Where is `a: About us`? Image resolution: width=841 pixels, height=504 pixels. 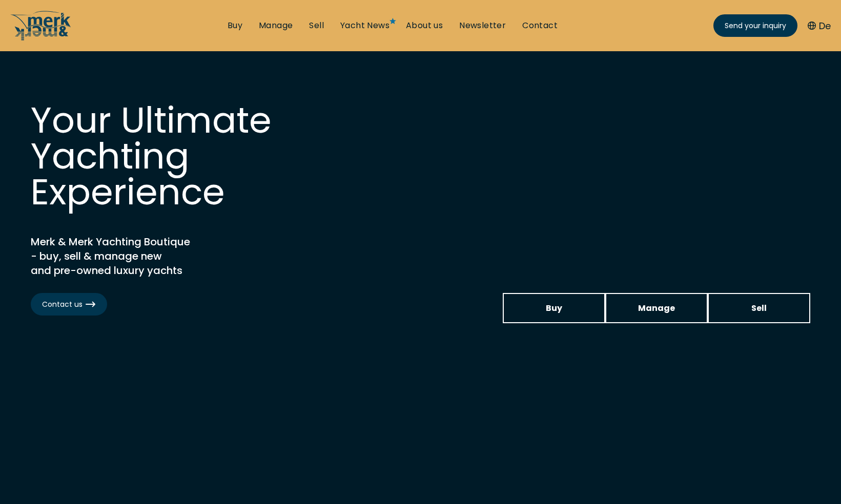 a: About us is located at coordinates (424, 25).